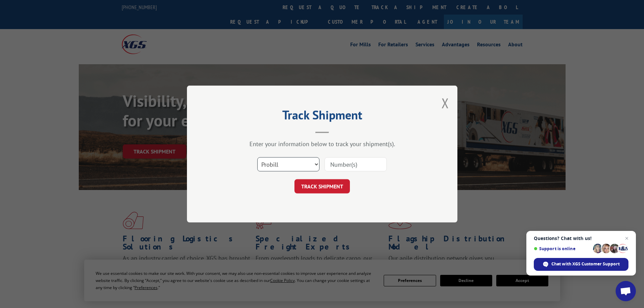  I want to click on input: Number(s), so click(356, 165).